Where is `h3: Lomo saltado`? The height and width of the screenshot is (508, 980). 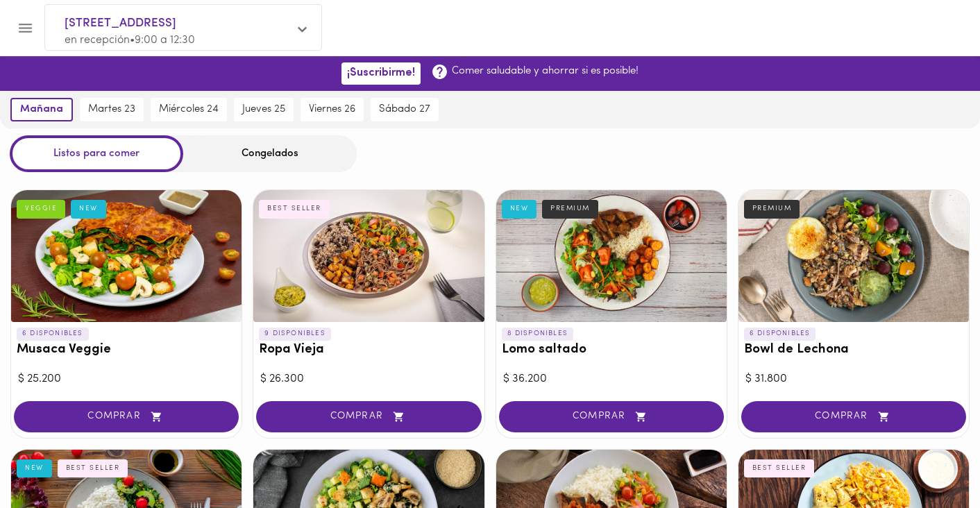
h3: Lomo saltado is located at coordinates (611, 349).